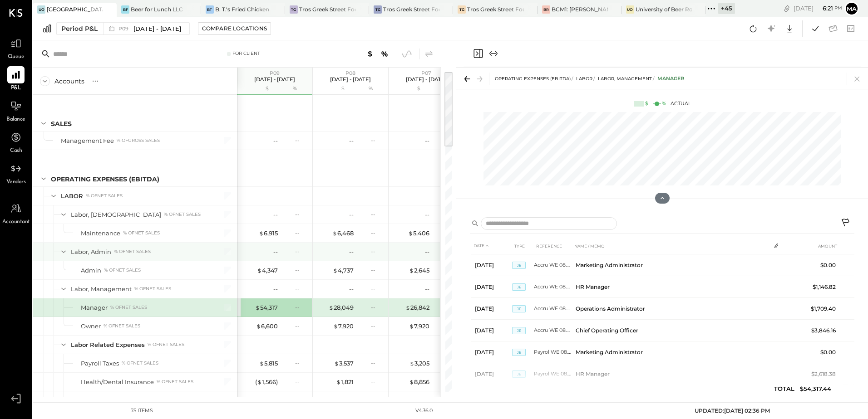  Describe the element at coordinates (419, 363) in the screenshot. I see `div: 3,205` at that location.